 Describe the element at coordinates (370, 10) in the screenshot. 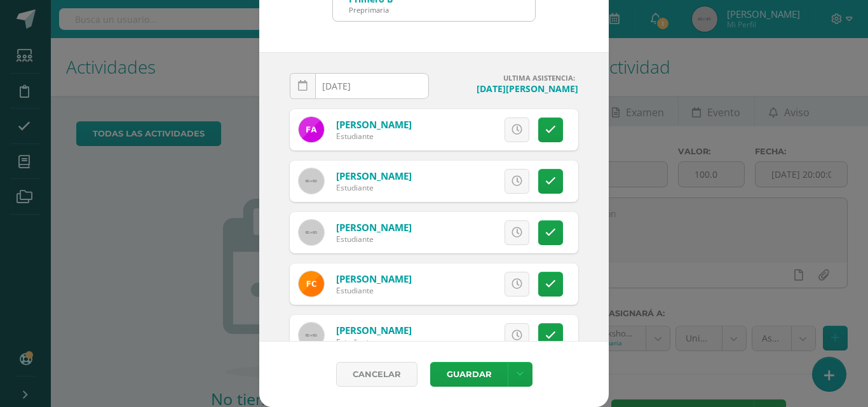

I see `div: Preprimaria` at that location.